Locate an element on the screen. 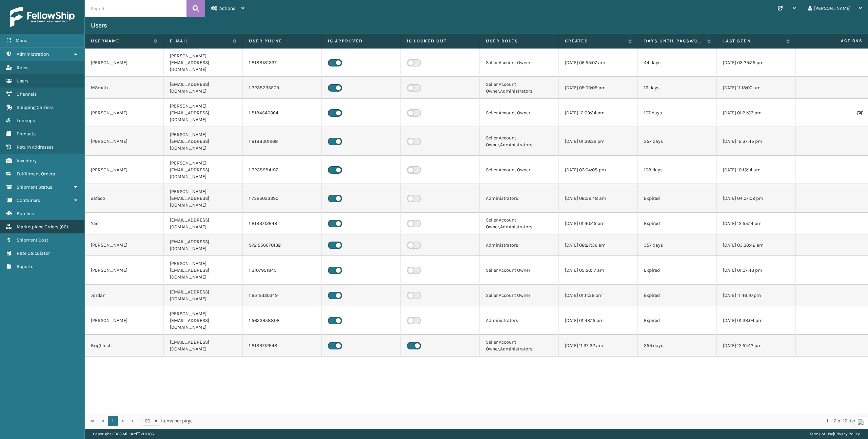  img: logo is located at coordinates (43, 17).